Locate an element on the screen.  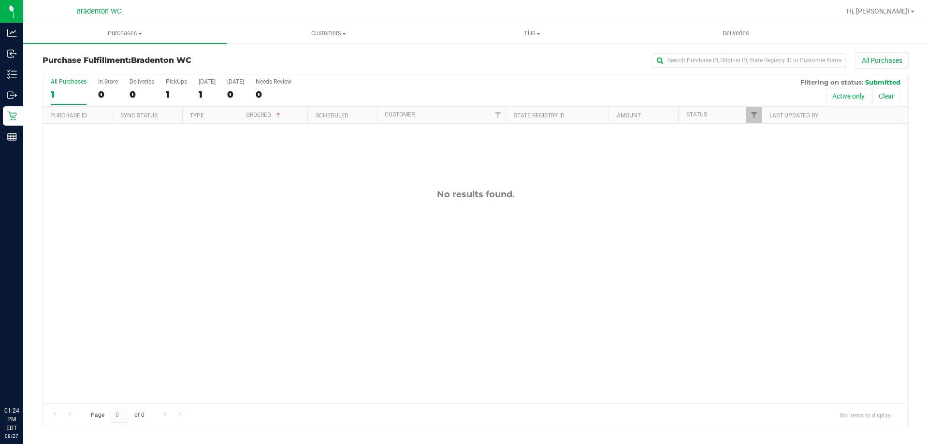
button: Active only is located at coordinates (848, 96).